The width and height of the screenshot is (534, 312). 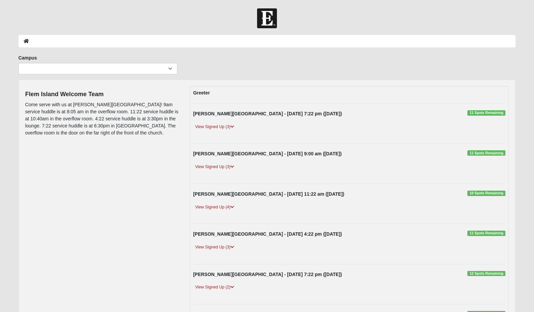 What do you see at coordinates (486, 274) in the screenshot?
I see `span: 12 Spots Remaining` at bounding box center [486, 274].